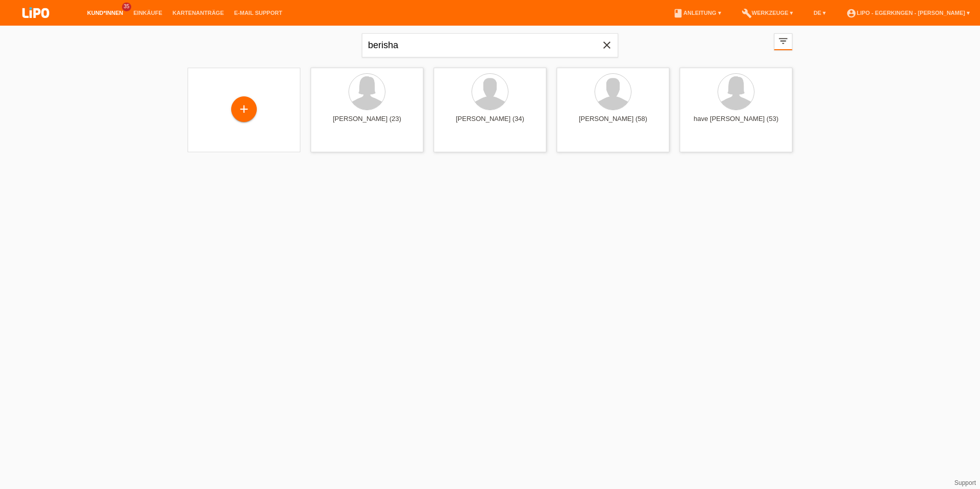  I want to click on i: close, so click(607, 45).